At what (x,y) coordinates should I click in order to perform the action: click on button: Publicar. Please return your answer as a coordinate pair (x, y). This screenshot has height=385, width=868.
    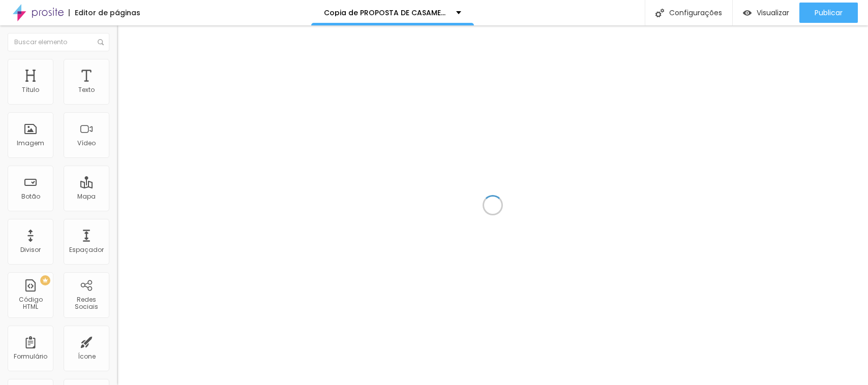
    Looking at the image, I should click on (828, 13).